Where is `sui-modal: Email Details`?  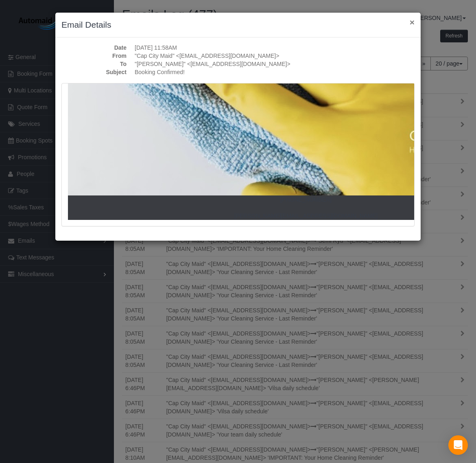
sui-modal: Email Details is located at coordinates (238, 127).